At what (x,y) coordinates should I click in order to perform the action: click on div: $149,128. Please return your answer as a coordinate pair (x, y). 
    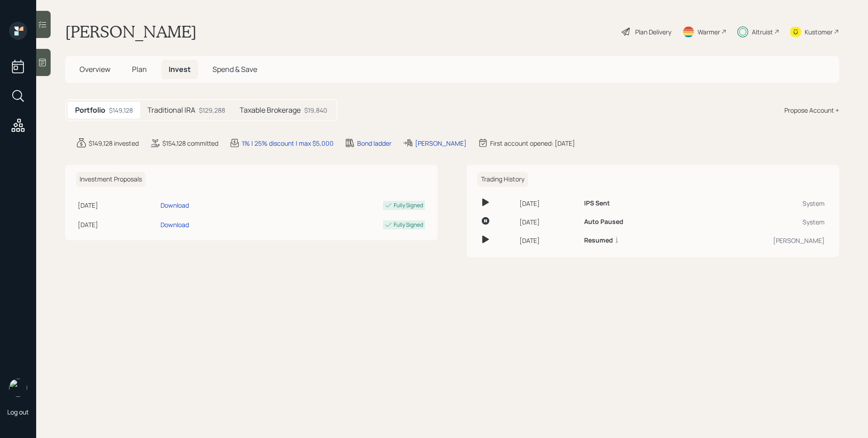
    Looking at the image, I should click on (121, 110).